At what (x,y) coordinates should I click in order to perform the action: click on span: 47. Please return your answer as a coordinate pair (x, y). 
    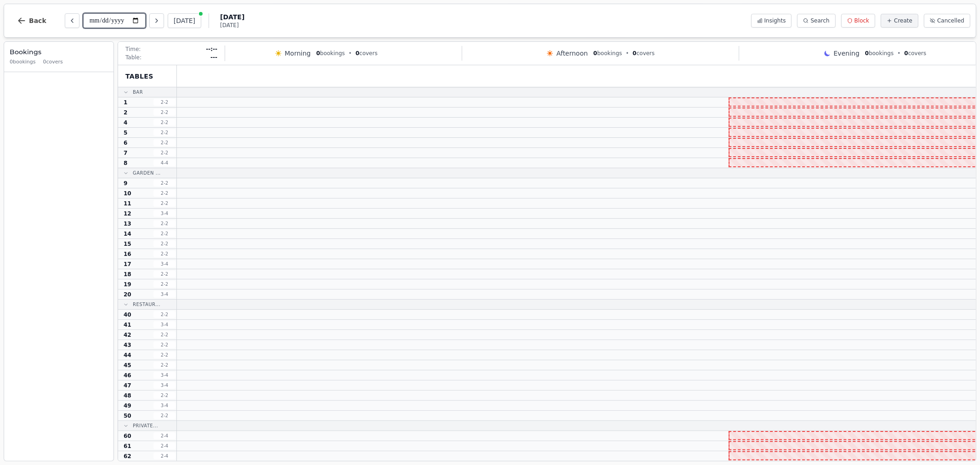
    Looking at the image, I should click on (127, 386).